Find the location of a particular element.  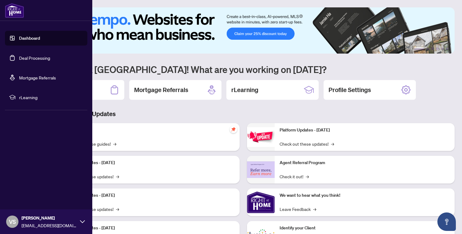

a: Deal Processing is located at coordinates (34, 58).